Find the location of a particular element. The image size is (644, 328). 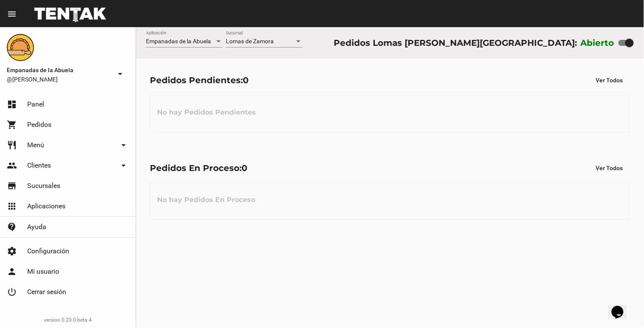

div: version 0.20.0-beta.4 is located at coordinates (67, 320).